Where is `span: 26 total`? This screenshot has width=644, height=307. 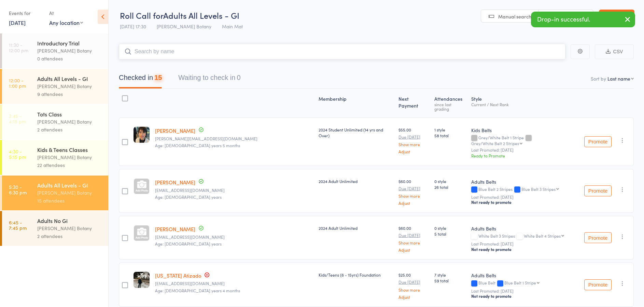 span: 26 total is located at coordinates (450, 187).